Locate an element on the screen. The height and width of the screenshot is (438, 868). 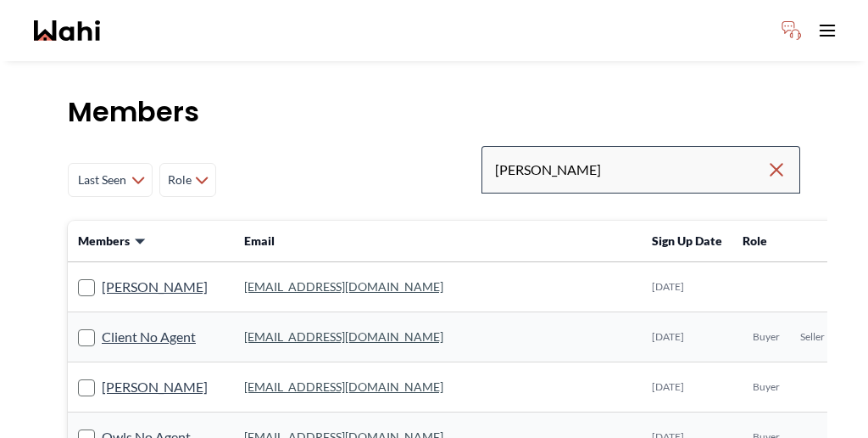
span: Members is located at coordinates (103, 240).